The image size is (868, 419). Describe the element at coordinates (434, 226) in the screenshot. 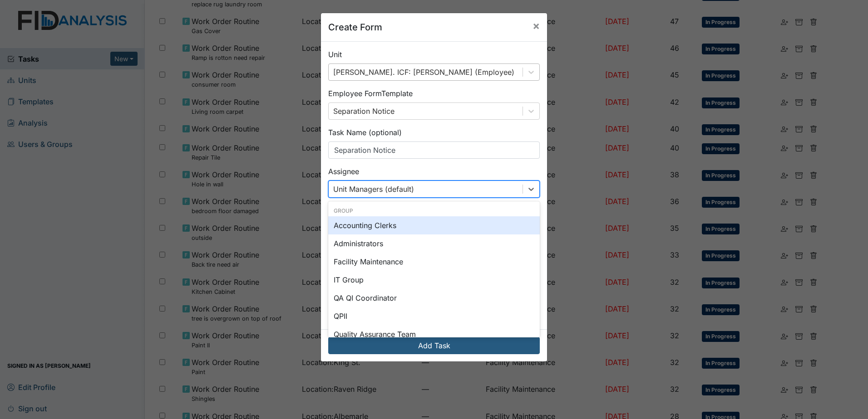

I see `div: Accounting Clerks` at that location.